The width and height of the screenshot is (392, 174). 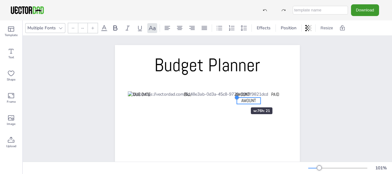 What do you see at coordinates (207, 65) in the screenshot?
I see `span: Budget Planner` at bounding box center [207, 65].